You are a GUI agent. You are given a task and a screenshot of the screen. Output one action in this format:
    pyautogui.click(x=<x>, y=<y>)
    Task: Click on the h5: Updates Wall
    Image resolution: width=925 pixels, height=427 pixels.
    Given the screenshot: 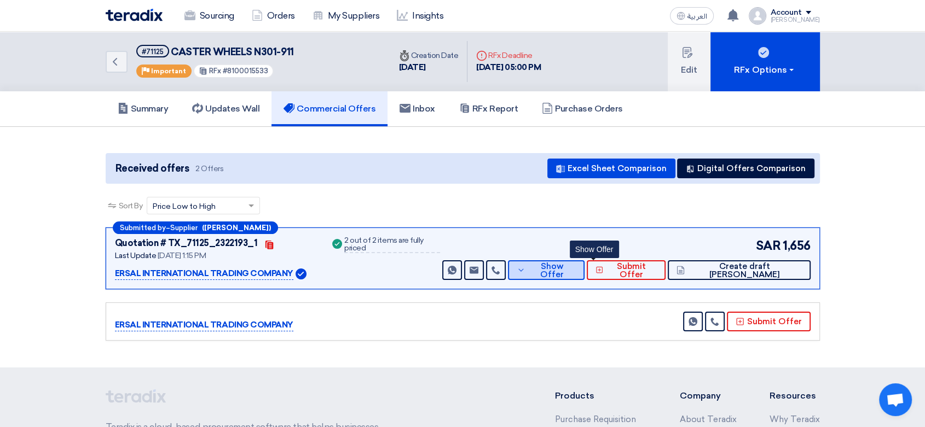 What is the action you would take?
    pyautogui.click(x=226, y=109)
    